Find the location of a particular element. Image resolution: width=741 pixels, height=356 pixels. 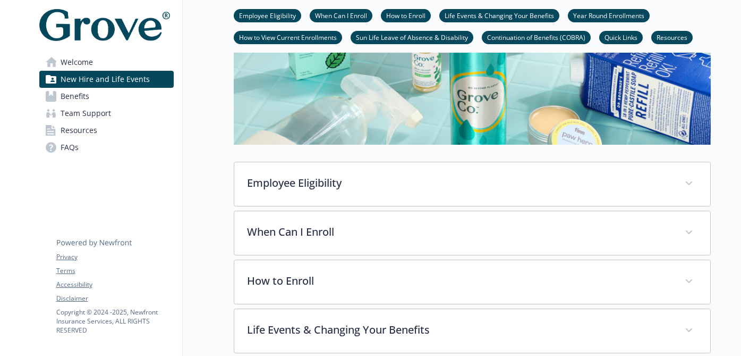

p: How to Enroll is located at coordinates (460, 281).